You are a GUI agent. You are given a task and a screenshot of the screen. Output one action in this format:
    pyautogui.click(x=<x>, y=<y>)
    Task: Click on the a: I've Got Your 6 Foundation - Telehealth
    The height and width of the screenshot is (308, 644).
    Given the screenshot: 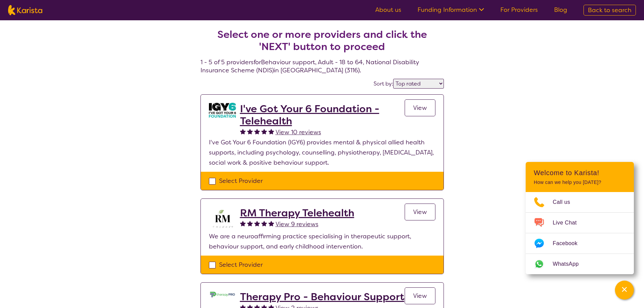 What is the action you would take?
    pyautogui.click(x=322, y=115)
    